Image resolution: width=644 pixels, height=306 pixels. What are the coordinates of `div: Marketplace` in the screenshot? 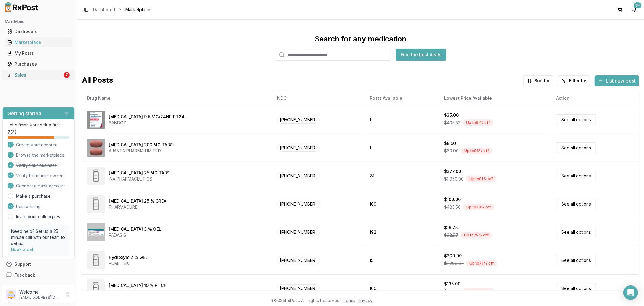 It's located at (38, 42).